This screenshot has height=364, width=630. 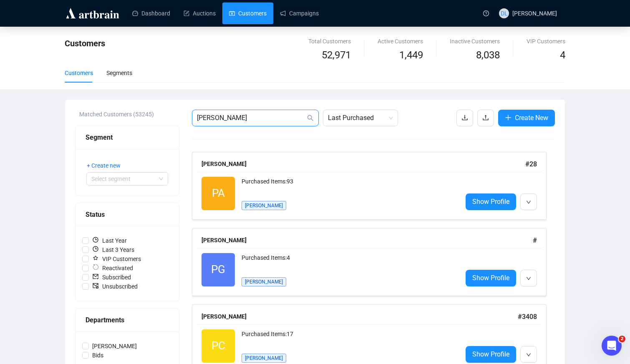 What do you see at coordinates (526, 118) in the screenshot?
I see `button: Create New` at bounding box center [526, 118].